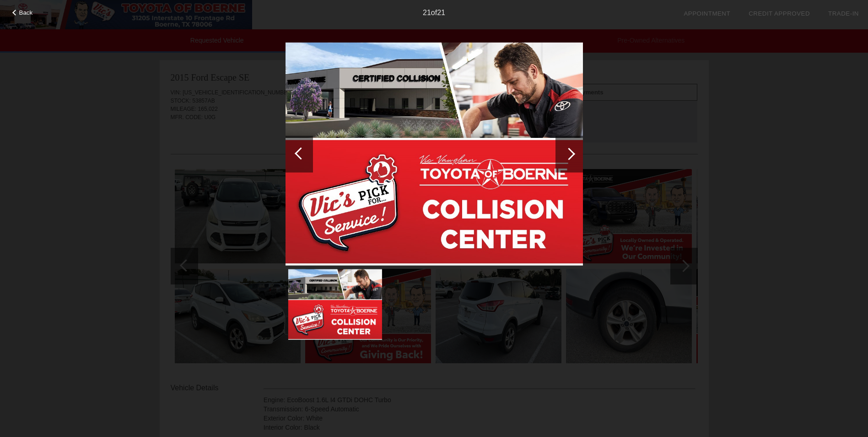 Image resolution: width=868 pixels, height=437 pixels. I want to click on a: Appointment, so click(707, 13).